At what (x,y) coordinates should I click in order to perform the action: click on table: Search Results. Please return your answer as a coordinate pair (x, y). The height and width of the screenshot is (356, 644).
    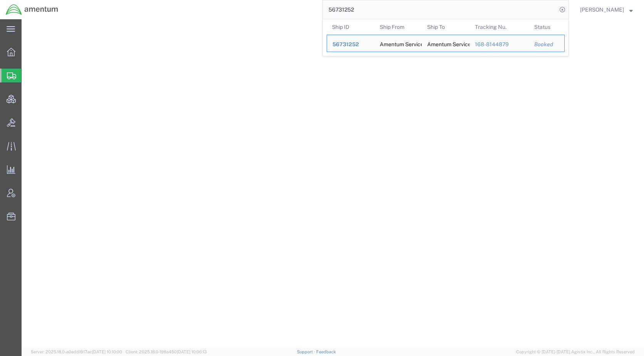
    Looking at the image, I should click on (447, 38).